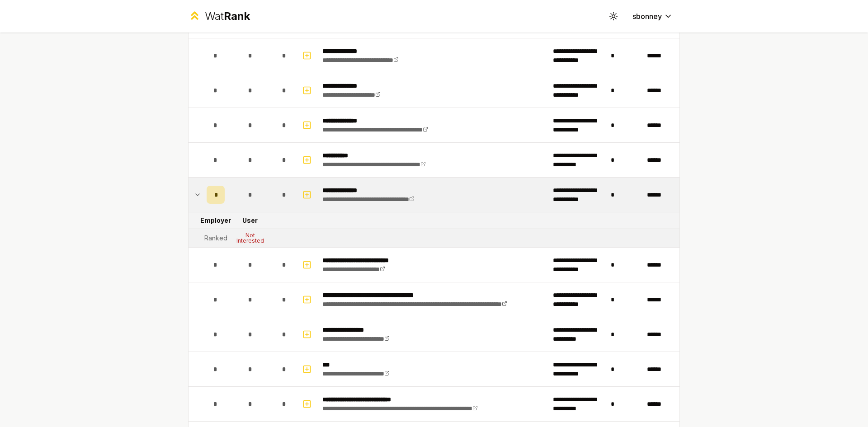  I want to click on div: Not Interested, so click(250, 238).